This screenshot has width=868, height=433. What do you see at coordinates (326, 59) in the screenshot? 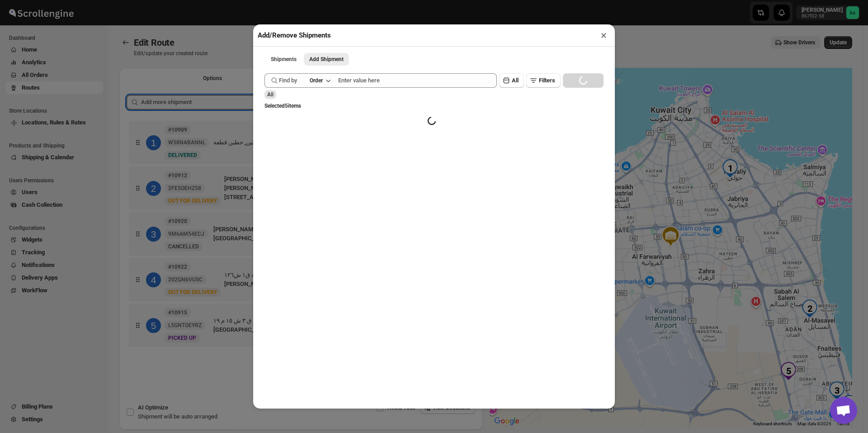
I see `span: Add Shipment` at bounding box center [326, 59].